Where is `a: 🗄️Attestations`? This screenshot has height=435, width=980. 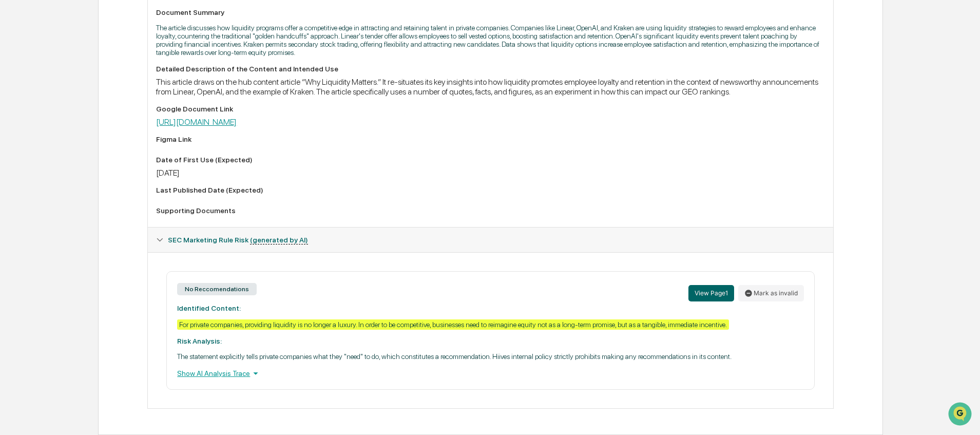
a: 🗄️Attestations is located at coordinates (101, 134).